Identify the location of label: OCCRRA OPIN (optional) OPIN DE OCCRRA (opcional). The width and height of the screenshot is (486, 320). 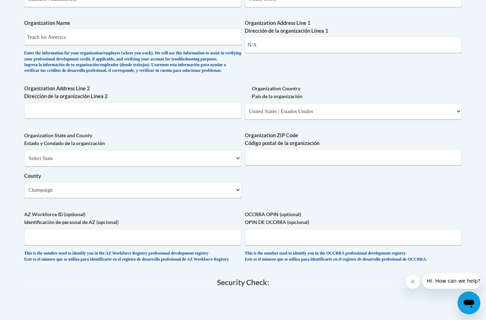
(353, 219).